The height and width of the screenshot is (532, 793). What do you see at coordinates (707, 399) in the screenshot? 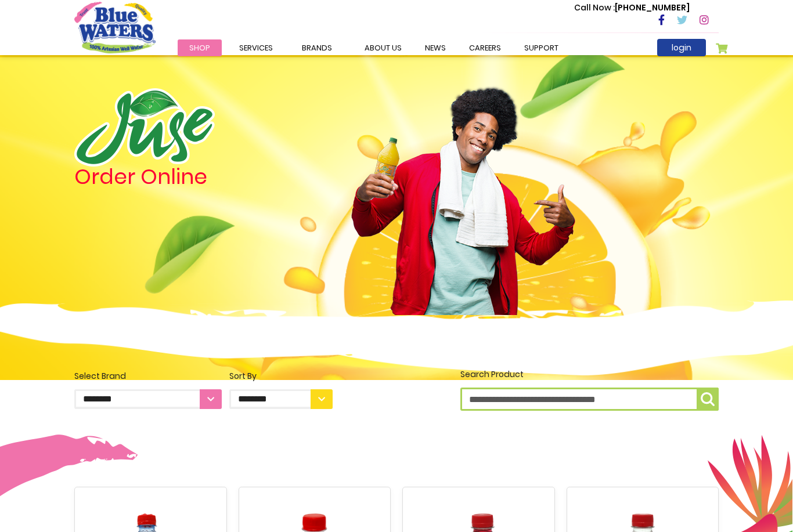
I see `img: search-icon.png` at bounding box center [707, 399].